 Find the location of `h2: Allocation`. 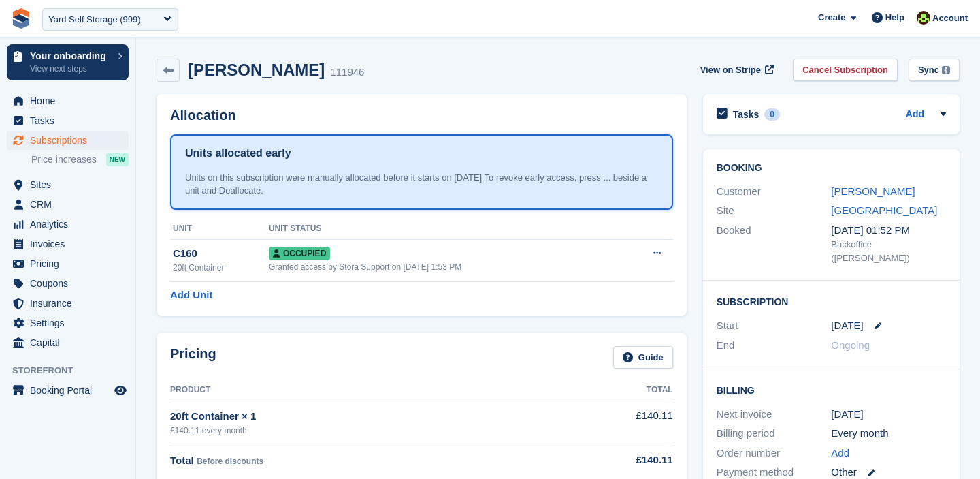

h2: Allocation is located at coordinates (421, 115).